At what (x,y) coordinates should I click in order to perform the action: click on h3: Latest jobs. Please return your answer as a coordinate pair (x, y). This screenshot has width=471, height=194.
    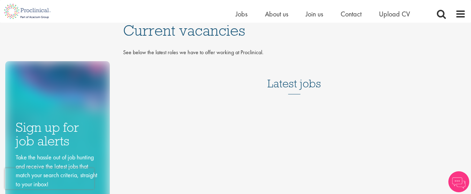
    Looking at the image, I should click on (294, 77).